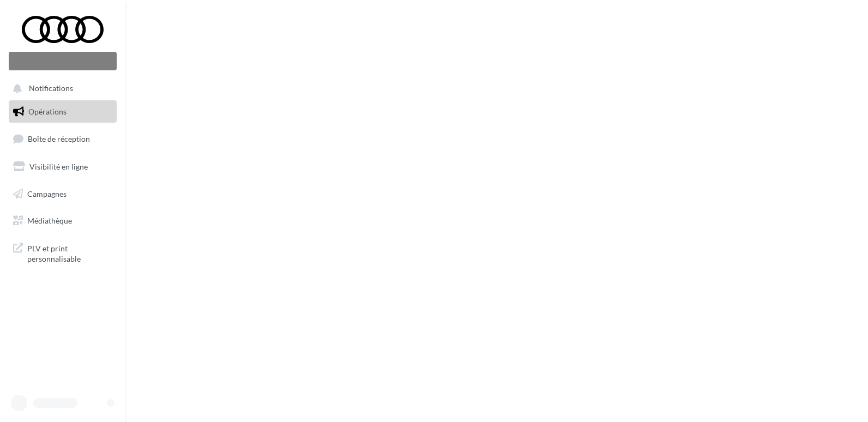 This screenshot has width=868, height=422. What do you see at coordinates (63, 138) in the screenshot?
I see `a: Boîte de réception` at bounding box center [63, 138].